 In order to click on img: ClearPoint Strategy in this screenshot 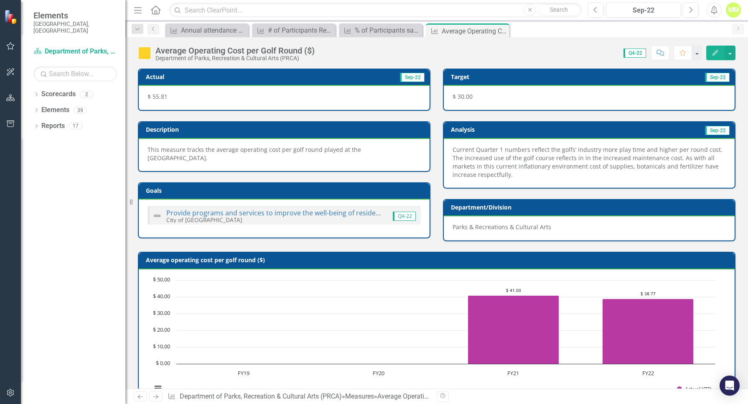, I will do `click(11, 17)`.